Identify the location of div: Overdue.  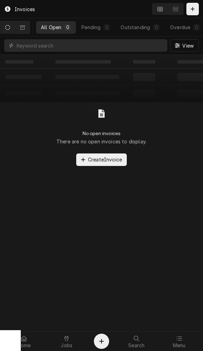
(180, 27).